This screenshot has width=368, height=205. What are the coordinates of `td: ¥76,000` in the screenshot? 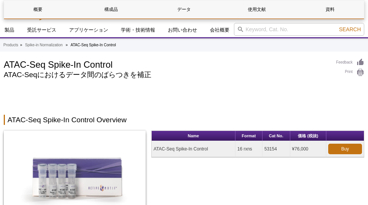 It's located at (308, 149).